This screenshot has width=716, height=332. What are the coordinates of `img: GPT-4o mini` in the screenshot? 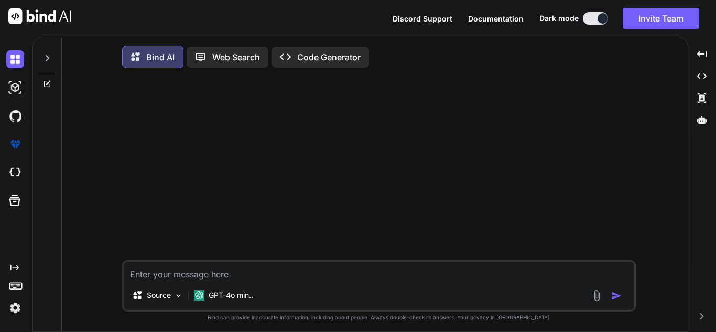 It's located at (199, 295).